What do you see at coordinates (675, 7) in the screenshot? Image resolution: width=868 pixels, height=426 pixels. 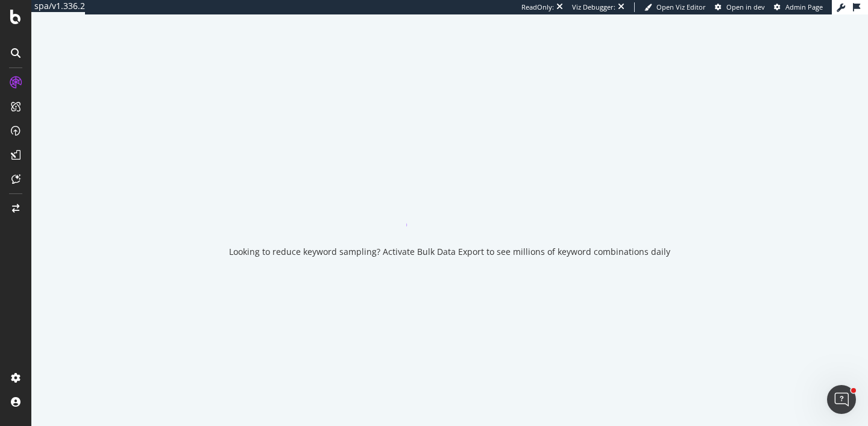 I see `a: Open Viz Editor` at bounding box center [675, 7].